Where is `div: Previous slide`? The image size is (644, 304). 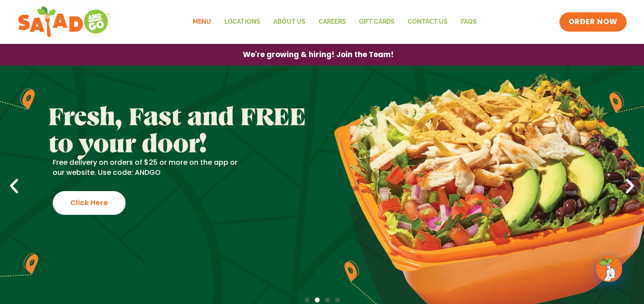
div: Previous slide is located at coordinates (14, 186).